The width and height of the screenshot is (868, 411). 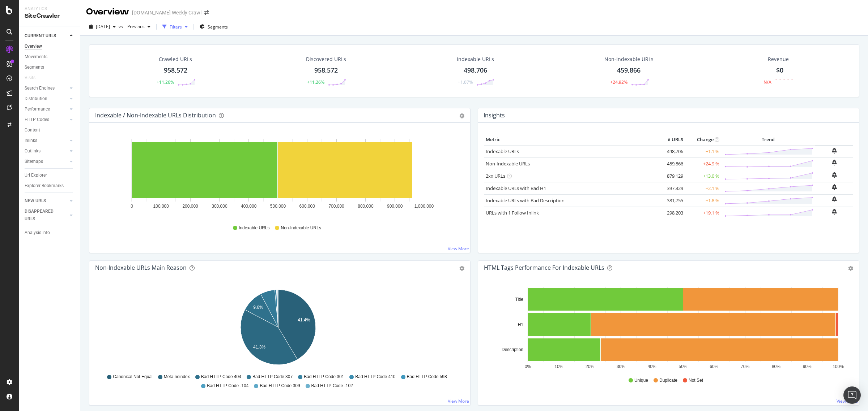 What do you see at coordinates (494, 115) in the screenshot?
I see `h4: Insights` at bounding box center [494, 115].